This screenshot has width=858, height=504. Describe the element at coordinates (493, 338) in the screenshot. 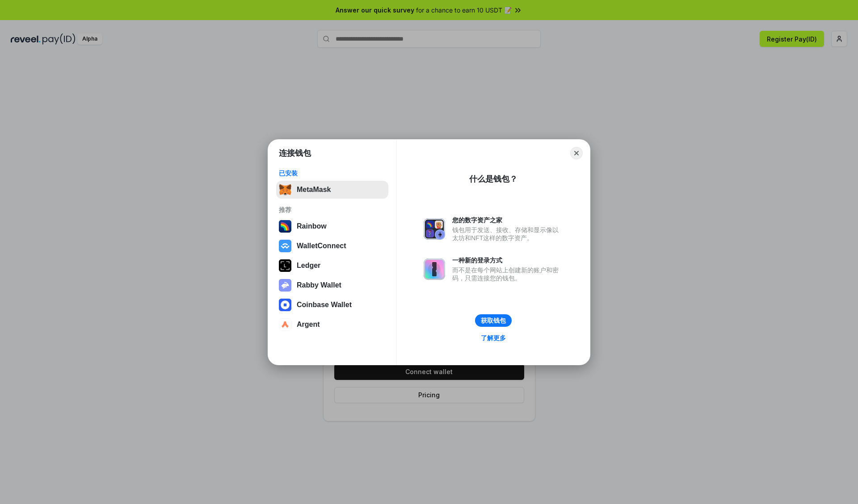

I see `a: 了解更多` at that location.